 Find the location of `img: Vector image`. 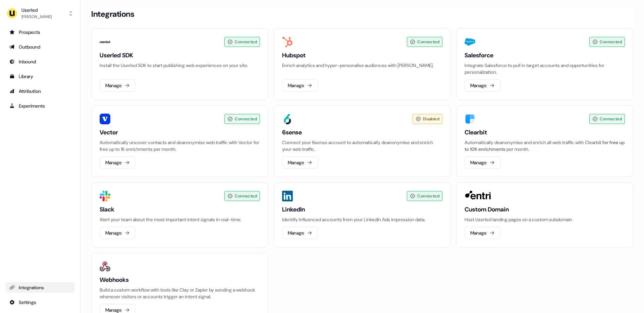

img: Vector image is located at coordinates (105, 119).